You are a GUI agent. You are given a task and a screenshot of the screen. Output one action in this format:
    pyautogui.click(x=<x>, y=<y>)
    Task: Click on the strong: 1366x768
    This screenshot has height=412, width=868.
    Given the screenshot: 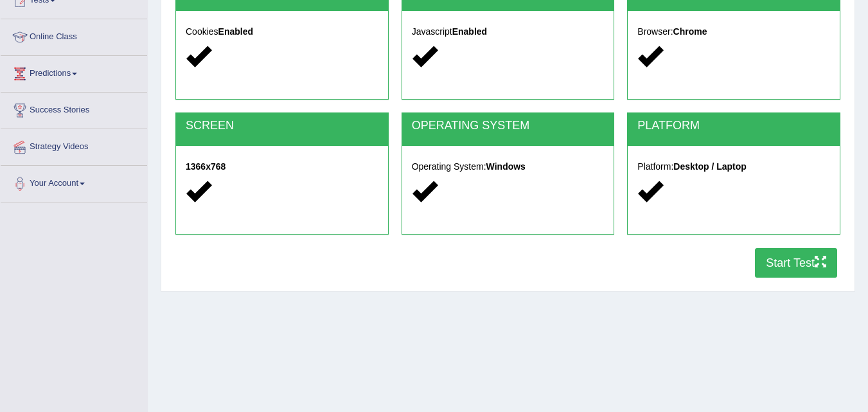 What is the action you would take?
    pyautogui.click(x=206, y=166)
    